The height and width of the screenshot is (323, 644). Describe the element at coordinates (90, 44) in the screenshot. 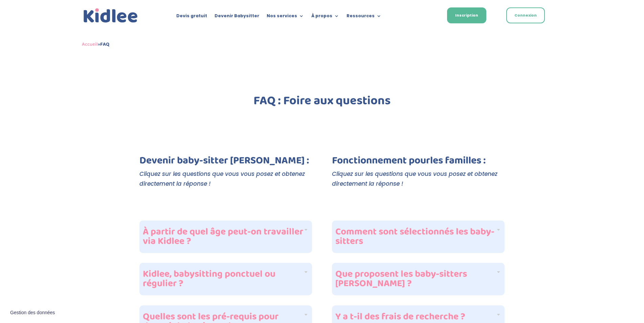

I see `a: Accueil` at that location.